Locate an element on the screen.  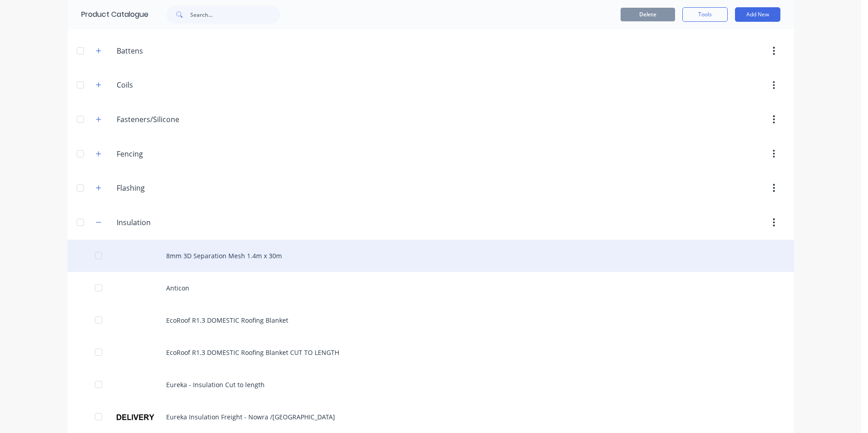
div: Anticon is located at coordinates (430, 288).